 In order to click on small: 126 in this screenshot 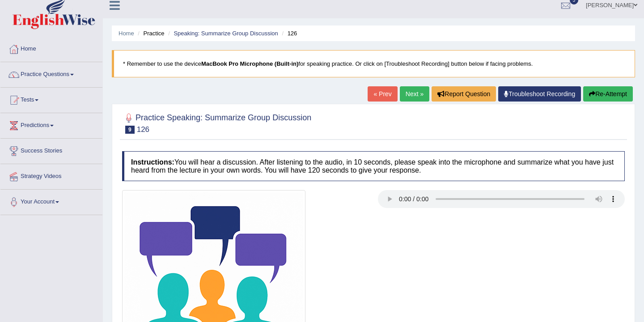, I will do `click(143, 129)`.